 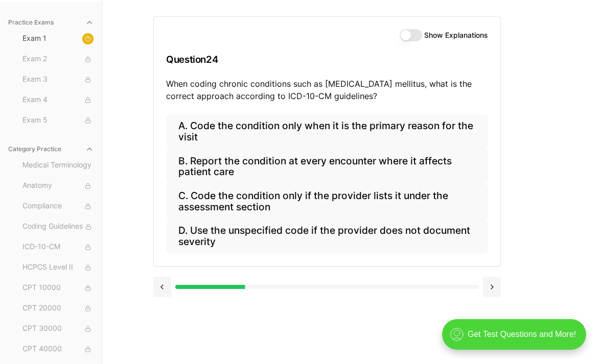 I want to click on button: Anatomy, so click(x=58, y=186).